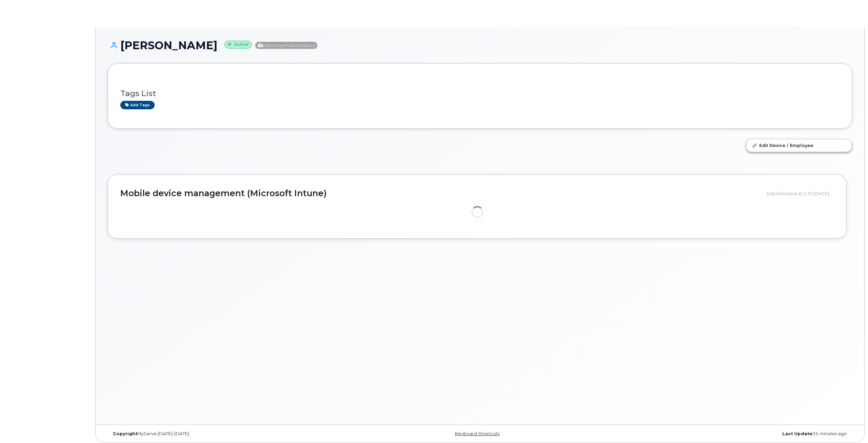 This screenshot has height=443, width=868. I want to click on strong: Copyright, so click(125, 434).